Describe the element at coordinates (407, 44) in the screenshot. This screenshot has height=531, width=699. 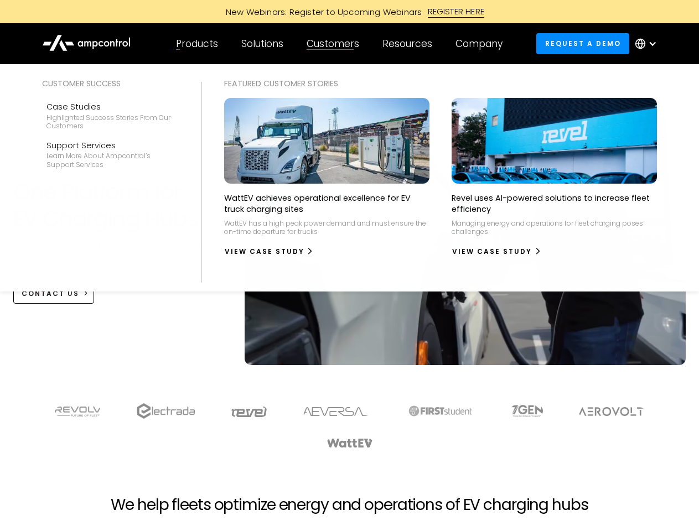
I see `div: Resources` at that location.